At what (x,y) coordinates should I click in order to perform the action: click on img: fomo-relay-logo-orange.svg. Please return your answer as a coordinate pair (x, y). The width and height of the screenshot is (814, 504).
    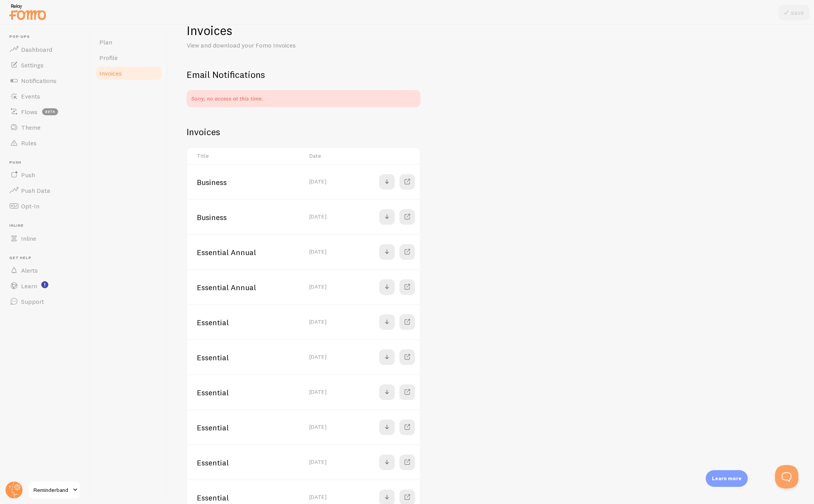
    Looking at the image, I should click on (28, 11).